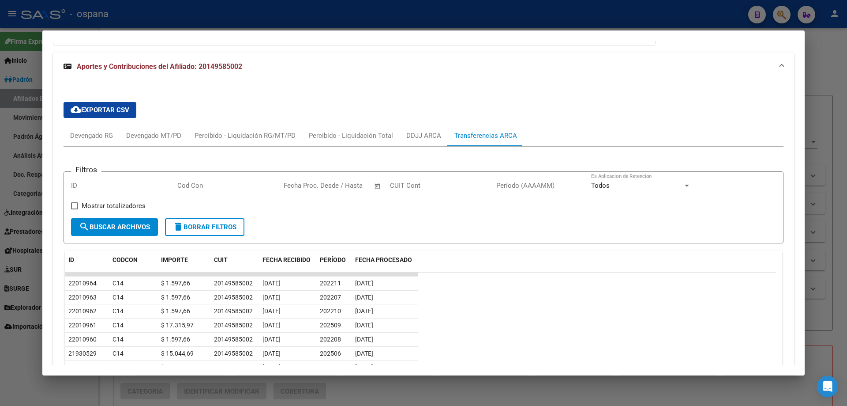 The image size is (847, 406). I want to click on span: 22010963, so click(83, 297).